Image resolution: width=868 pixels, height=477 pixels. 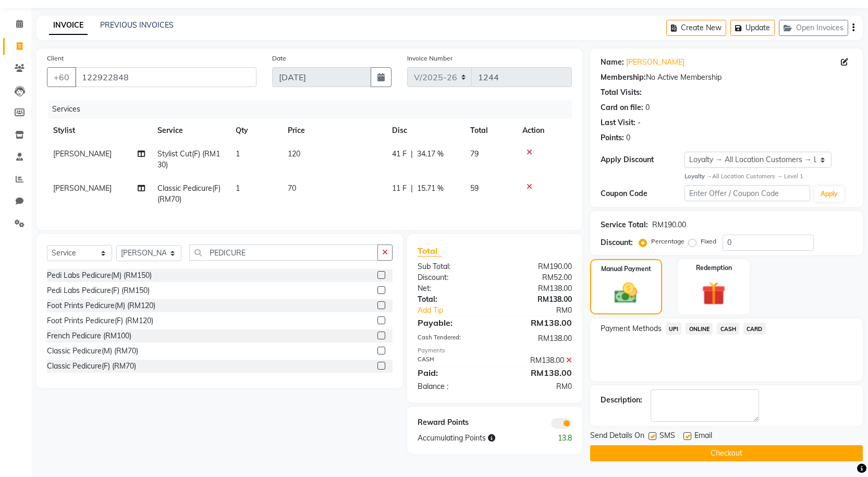 I want to click on label: Invoice Number, so click(x=429, y=58).